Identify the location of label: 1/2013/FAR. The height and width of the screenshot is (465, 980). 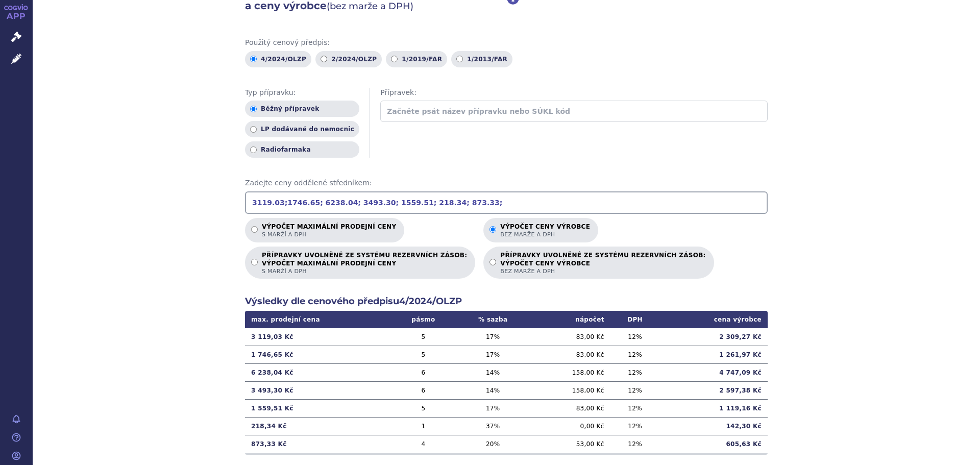
(482, 59).